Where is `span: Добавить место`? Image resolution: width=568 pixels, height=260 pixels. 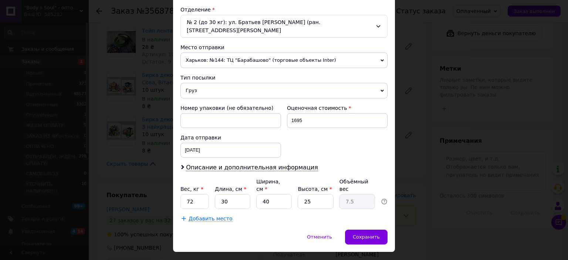
span: Добавить место is located at coordinates (210, 218).